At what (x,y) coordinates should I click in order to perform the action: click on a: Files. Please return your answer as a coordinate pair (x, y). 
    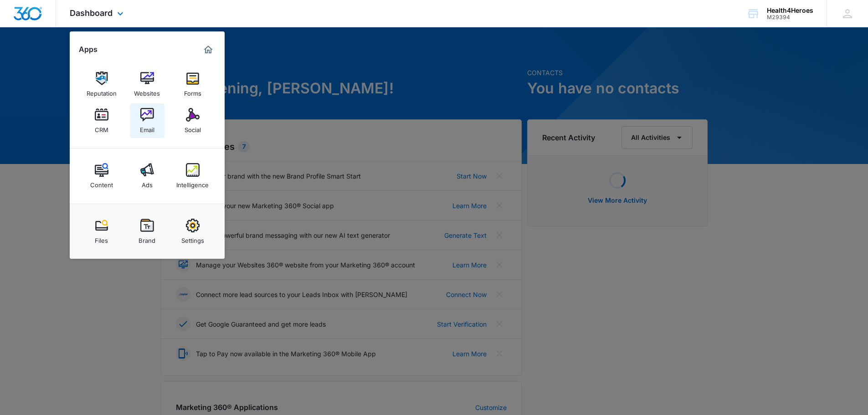
    Looking at the image, I should click on (102, 231).